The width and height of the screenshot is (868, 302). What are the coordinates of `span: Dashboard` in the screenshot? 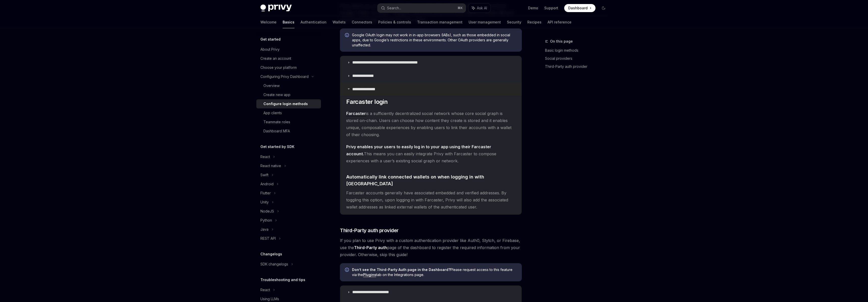 It's located at (578, 8).